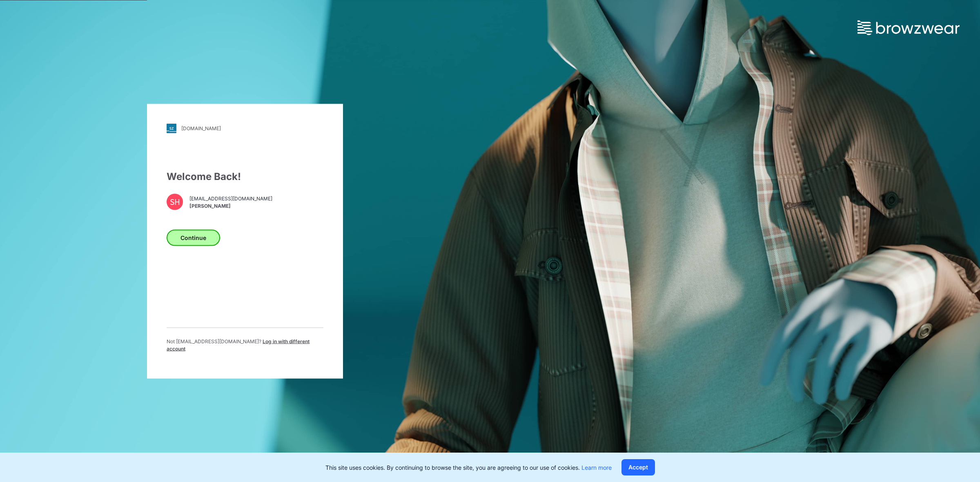  I want to click on div: Welcome Back!, so click(245, 177).